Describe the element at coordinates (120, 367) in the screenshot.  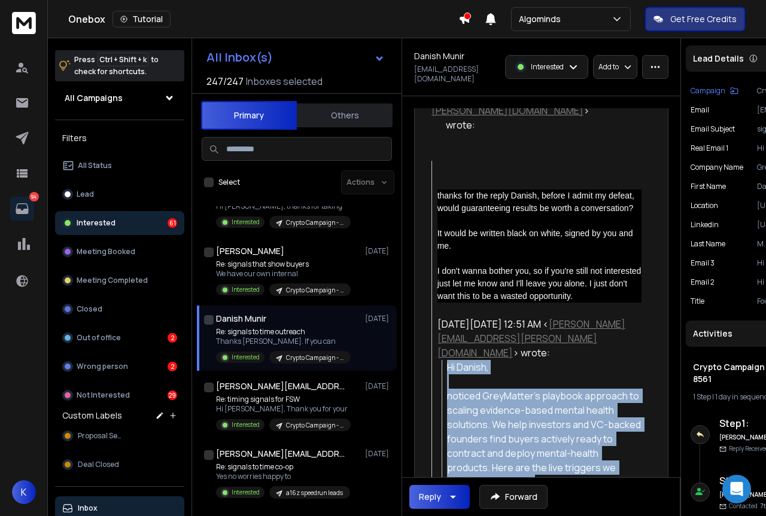
I see `button: Wrong person2` at that location.